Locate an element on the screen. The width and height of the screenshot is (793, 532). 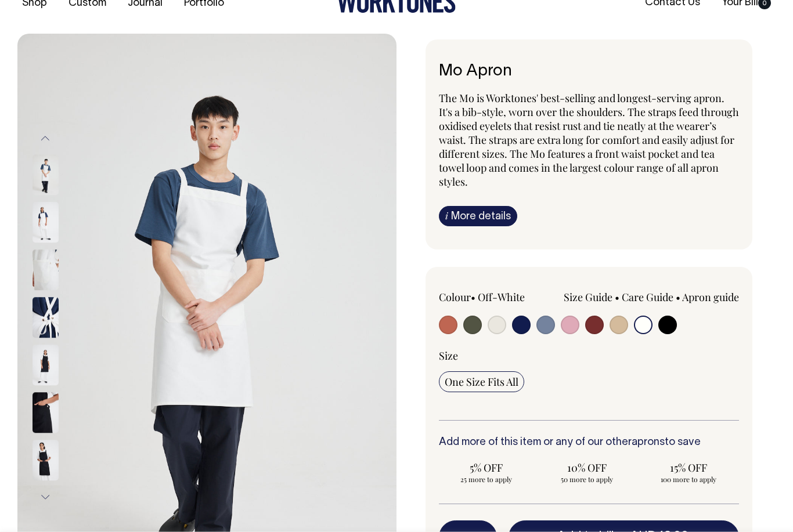
a: aprons is located at coordinates (647, 442).